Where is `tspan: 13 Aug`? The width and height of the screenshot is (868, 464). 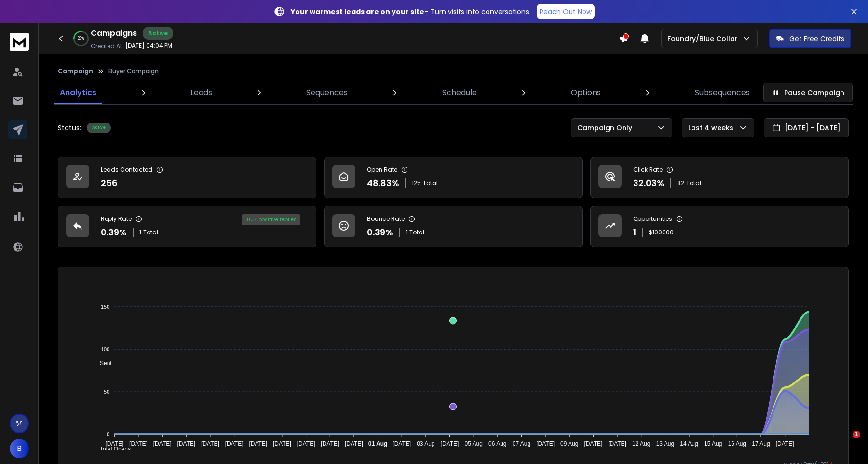 tspan: 13 Aug is located at coordinates (665, 444).